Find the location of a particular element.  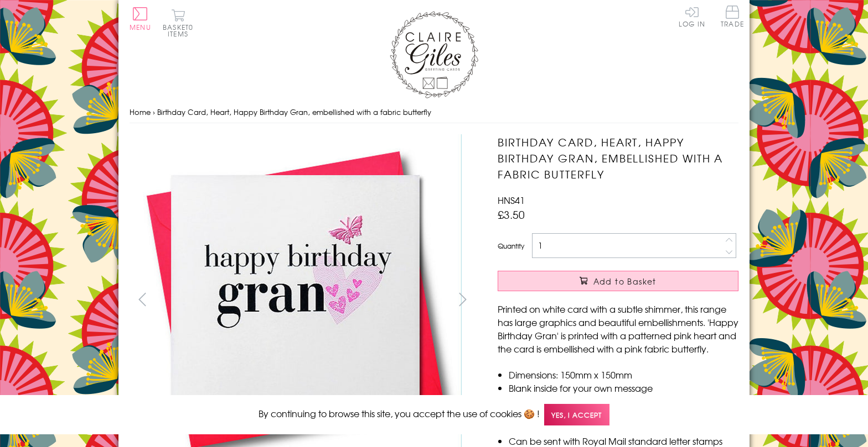

nav: breadcrumbs is located at coordinates (434, 112).